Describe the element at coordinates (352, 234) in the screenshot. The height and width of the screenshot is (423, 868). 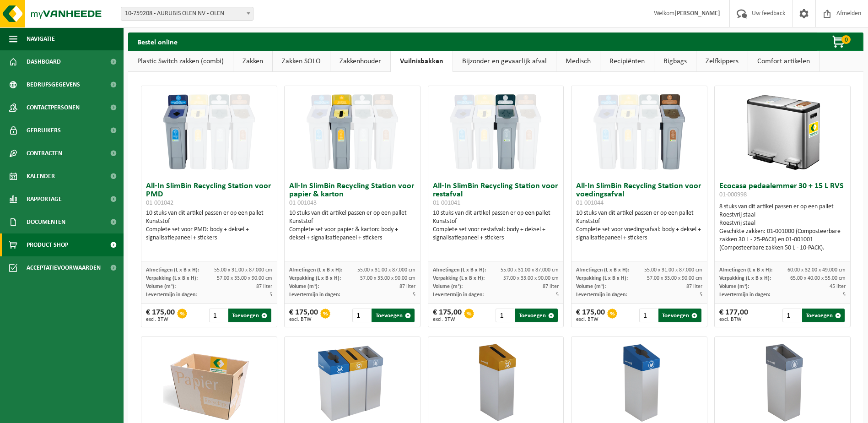
I see `div: Complete set voor papier & karton: body + deksel + signalisatiepaneel + stickers` at that location.